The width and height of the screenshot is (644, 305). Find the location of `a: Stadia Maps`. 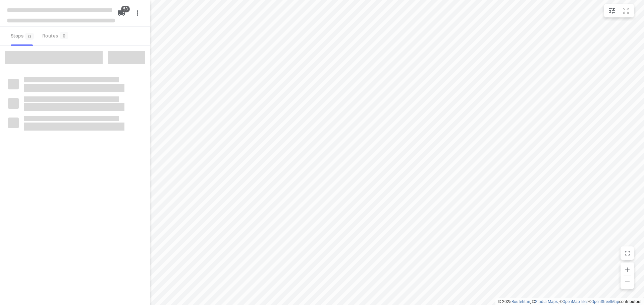

a: Stadia Maps is located at coordinates (546, 302).